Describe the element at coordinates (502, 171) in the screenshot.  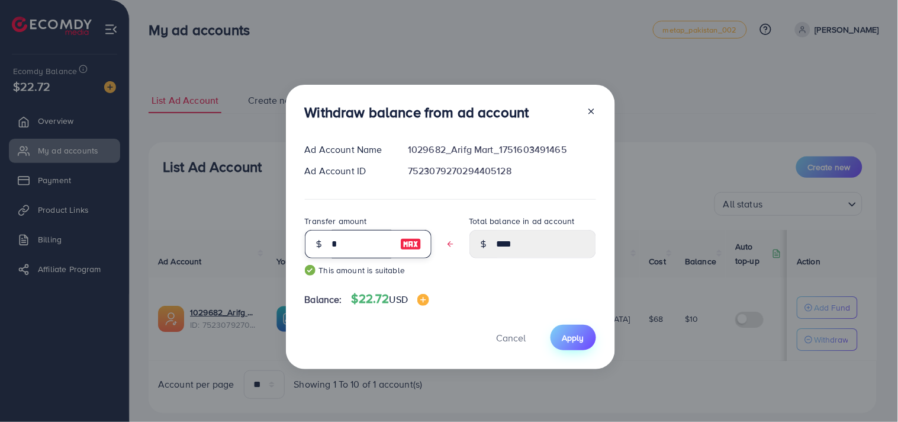
I see `div: 7523079270294405128` at that location.